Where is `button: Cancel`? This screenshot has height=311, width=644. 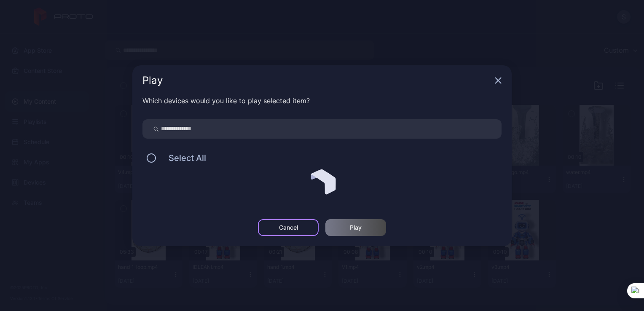 button: Cancel is located at coordinates (288, 228).